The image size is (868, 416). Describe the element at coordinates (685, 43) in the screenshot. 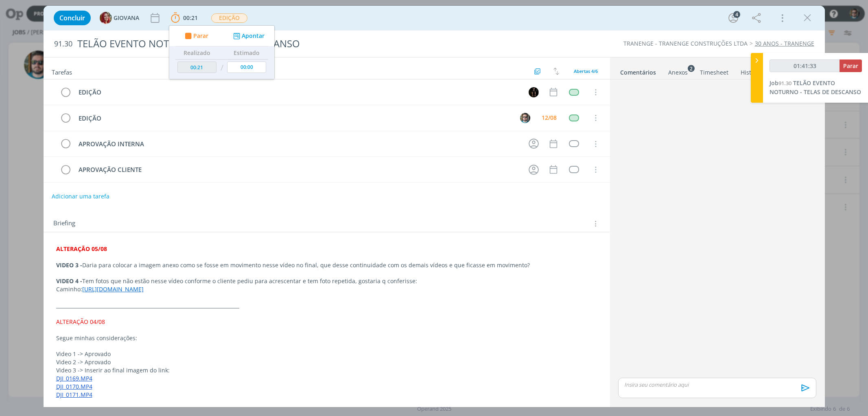

I see `a: TRANENGE - TRANENGE CONSTRUÇÕES LTDA` at that location.